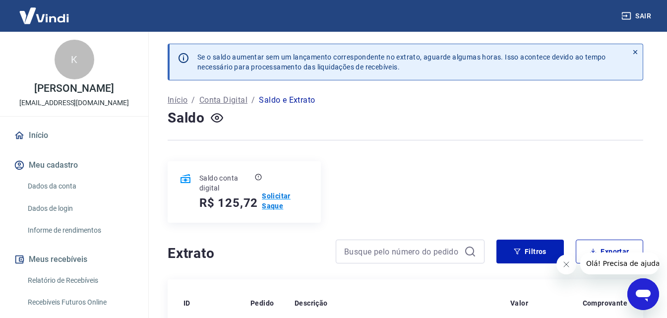 The height and width of the screenshot is (318, 667). What do you see at coordinates (80, 302) in the screenshot?
I see `a: Recebíveis Futuros Online` at bounding box center [80, 302].